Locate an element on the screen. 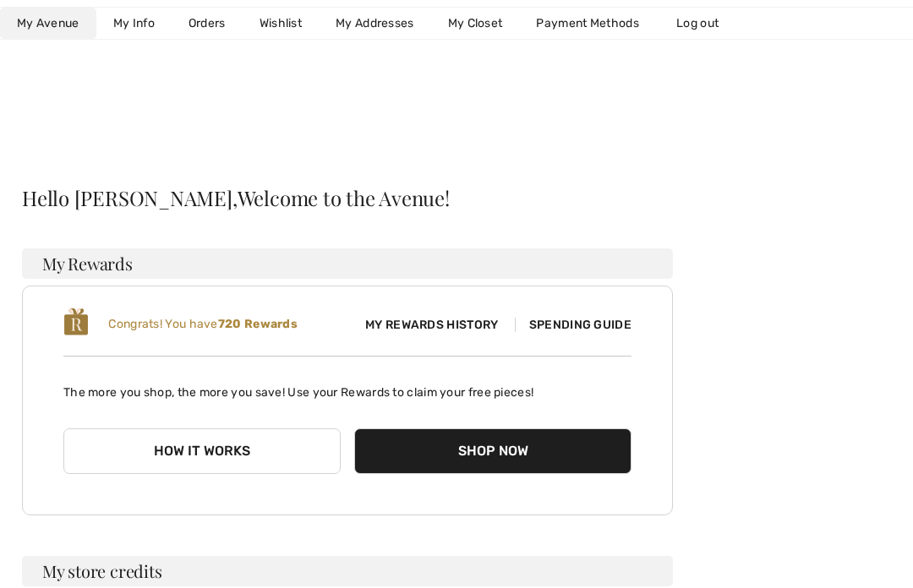 The image size is (913, 588). span: Welcome to the Avenue! is located at coordinates (343, 198).